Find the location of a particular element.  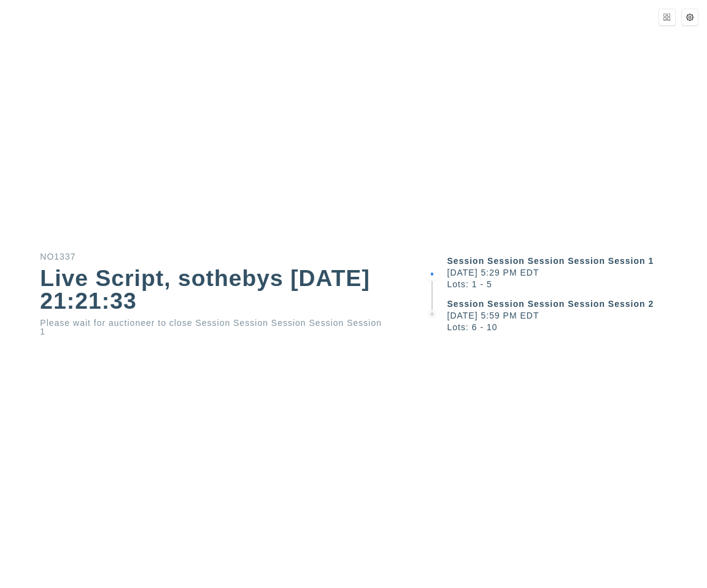

div: Lots: 6 - 10 is located at coordinates (577, 327).